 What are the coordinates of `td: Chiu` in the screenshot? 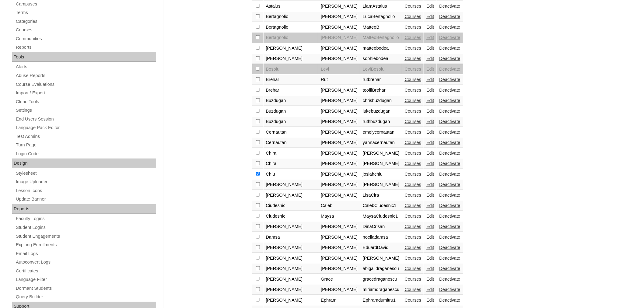 It's located at (291, 174).